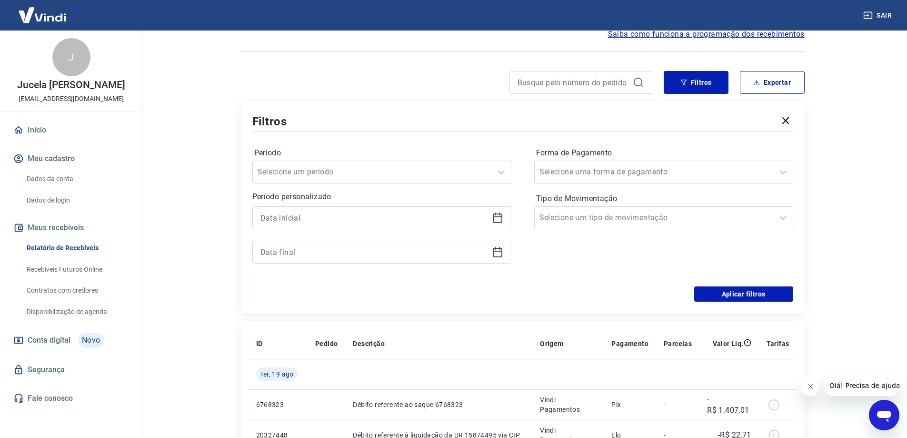 The image size is (907, 438). I want to click on a: Dados de login, so click(77, 200).